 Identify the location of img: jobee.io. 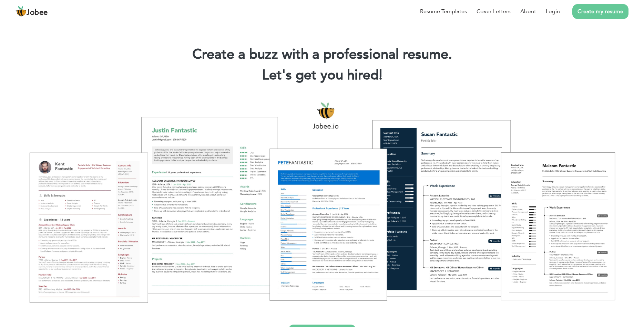
(21, 11).